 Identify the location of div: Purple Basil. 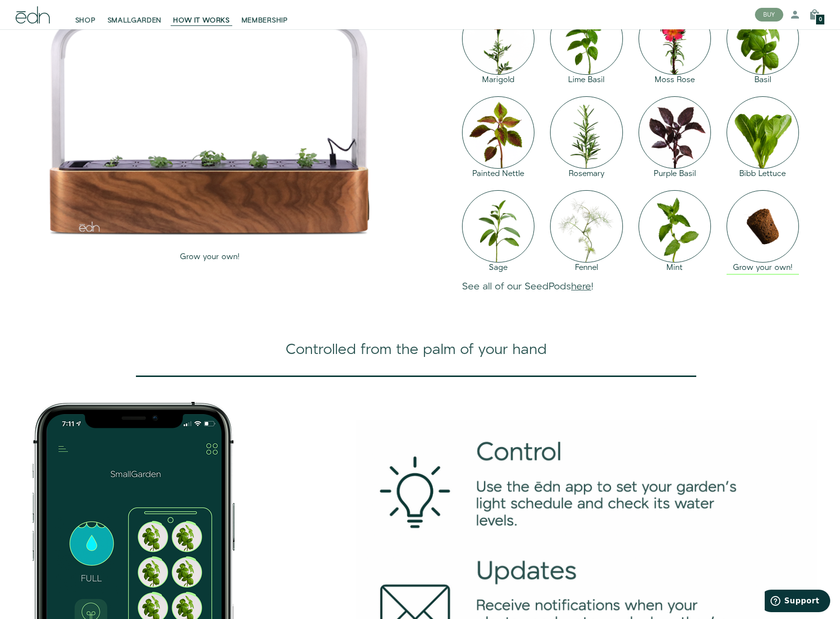
(674, 174).